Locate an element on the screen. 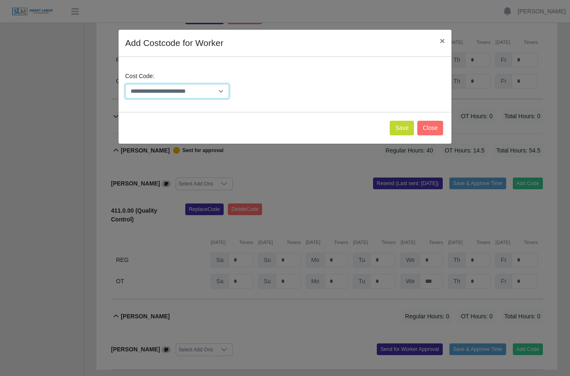 This screenshot has width=570, height=376. label: Cost Code: is located at coordinates (140, 76).